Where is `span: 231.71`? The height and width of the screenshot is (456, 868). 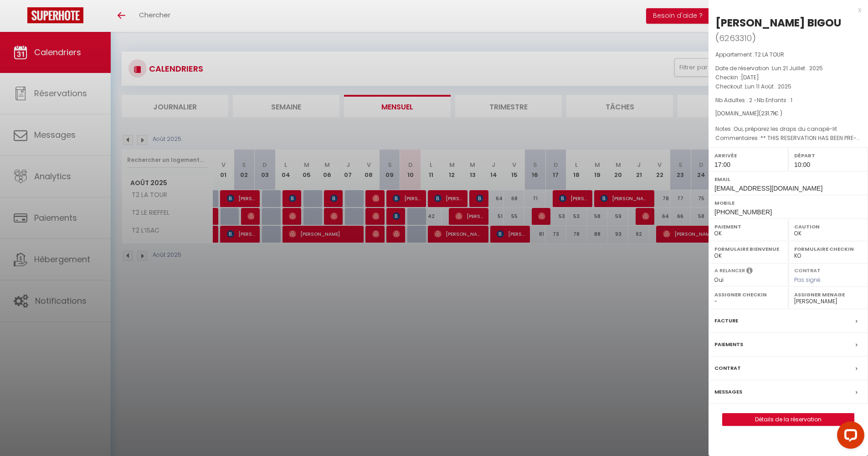 span: 231.71 is located at coordinates (768, 113).